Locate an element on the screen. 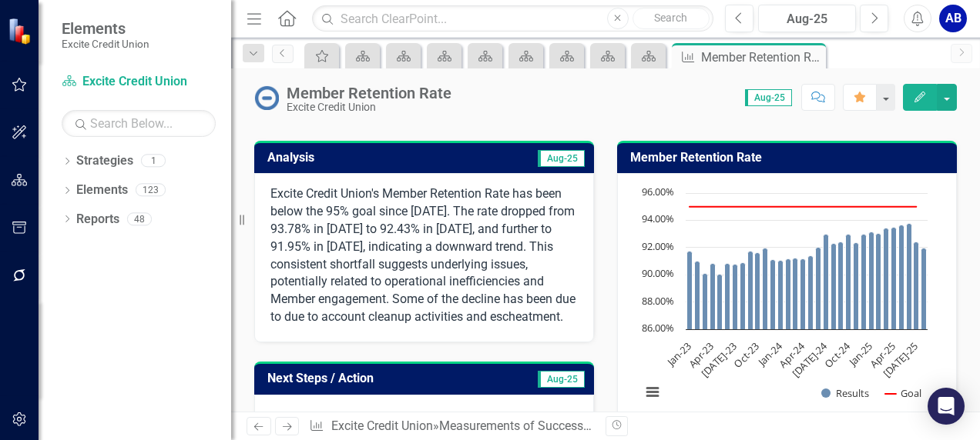 This screenshot has width=980, height=440. button: Aug-25 is located at coordinates (807, 18).